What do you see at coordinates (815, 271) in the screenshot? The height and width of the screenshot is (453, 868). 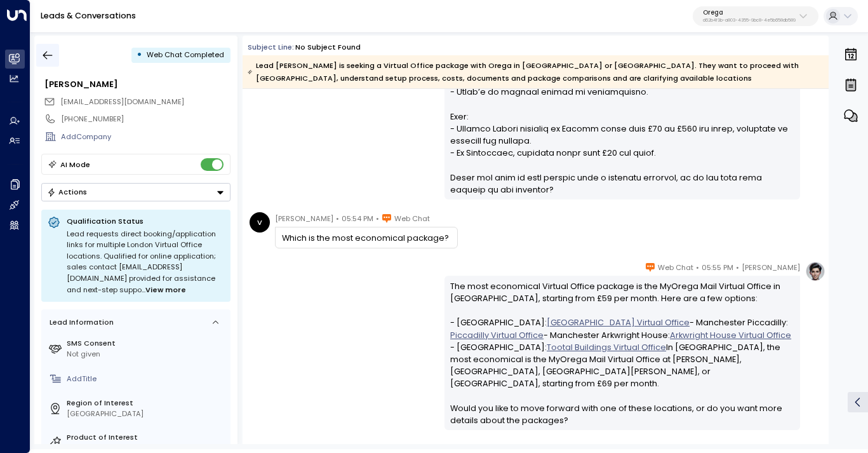 I see `img: profile-logo.png` at bounding box center [815, 271].